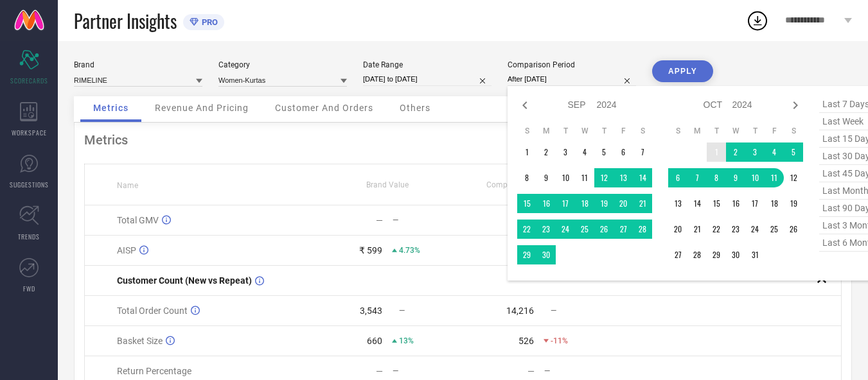 The height and width of the screenshot is (380, 868). Describe the element at coordinates (757, 21) in the screenshot. I see `div: Open download list` at that location.